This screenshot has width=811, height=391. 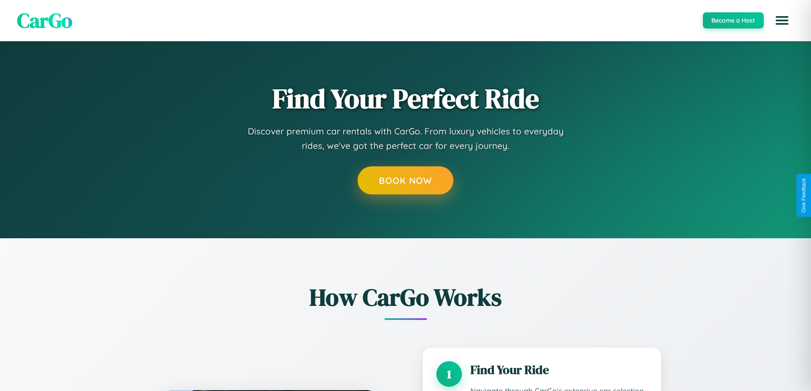 What do you see at coordinates (406, 297) in the screenshot?
I see `h2: How CarGo Works` at bounding box center [406, 297].